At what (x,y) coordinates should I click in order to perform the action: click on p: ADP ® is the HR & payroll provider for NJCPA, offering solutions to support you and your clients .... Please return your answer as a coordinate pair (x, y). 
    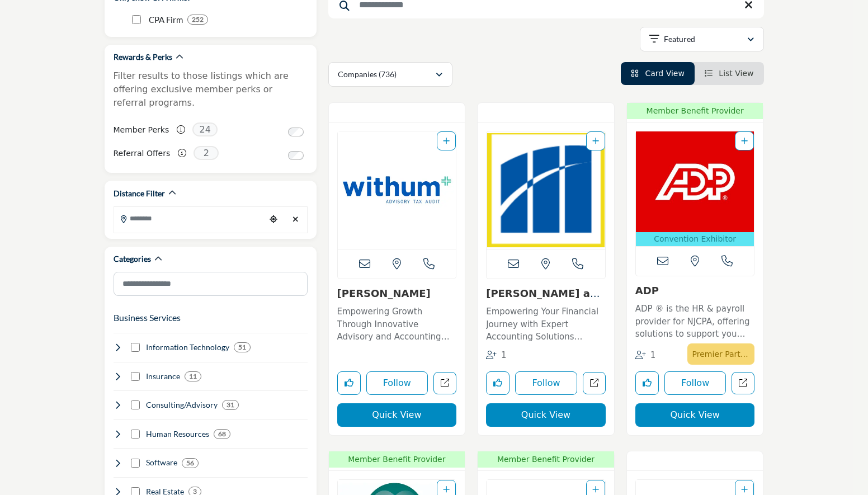
    Looking at the image, I should click on (695, 322).